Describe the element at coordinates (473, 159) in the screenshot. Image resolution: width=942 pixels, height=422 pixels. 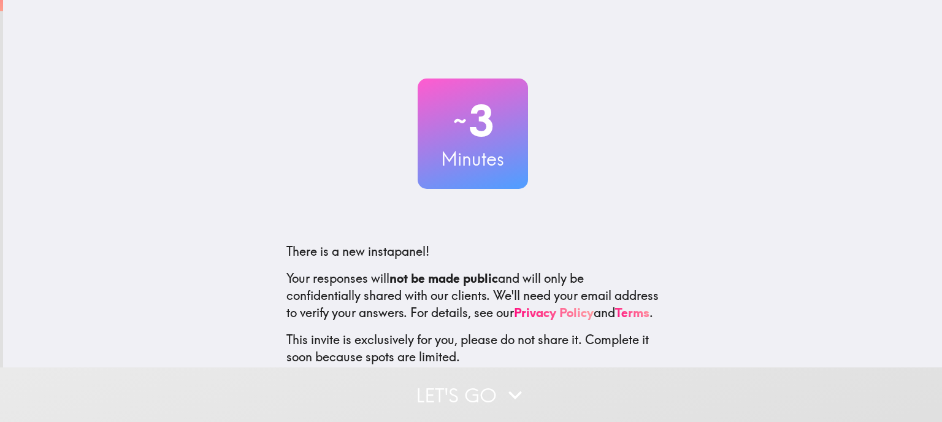
I see `h3: Minutes` at that location.